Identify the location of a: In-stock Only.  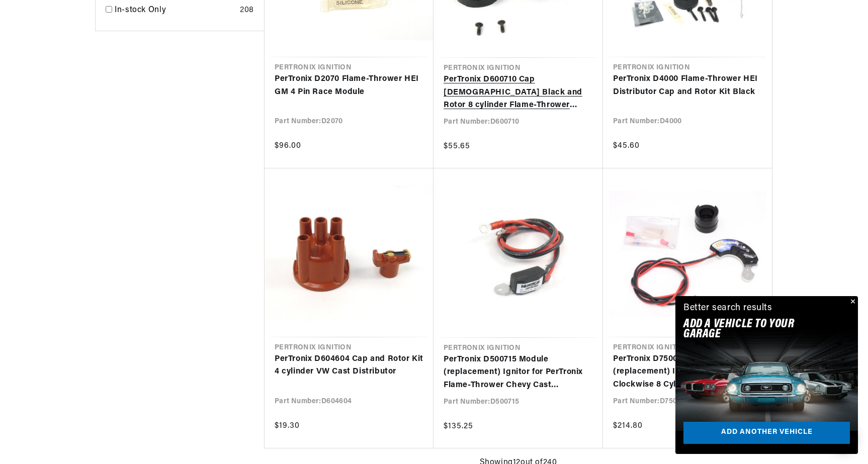
(175, 10).